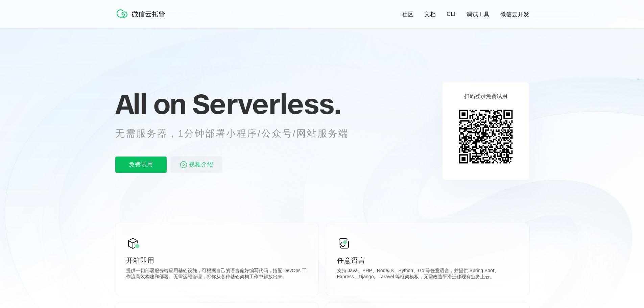  Describe the element at coordinates (141, 165) in the screenshot. I see `p: 免费试用` at that location.